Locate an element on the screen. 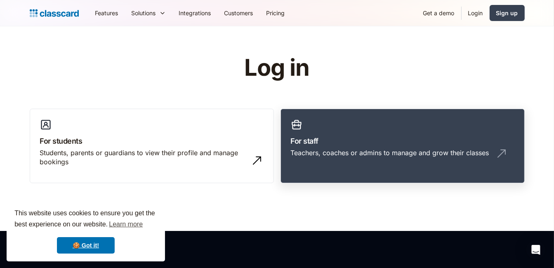 This screenshot has height=268, width=554. div: Teachers, coaches or admins to manage and grow their classes is located at coordinates (390, 153).